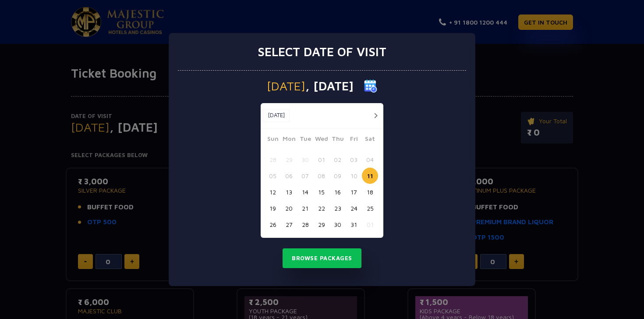 The height and width of the screenshot is (319, 644). What do you see at coordinates (322, 258) in the screenshot?
I see `button: Browse Packages` at bounding box center [322, 258].